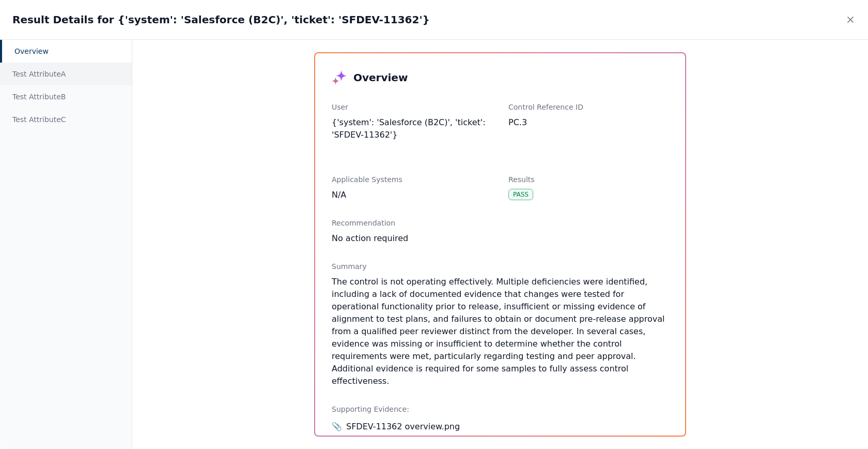  What do you see at coordinates (500, 409) in the screenshot?
I see `div: Supporting Evidence:` at bounding box center [500, 409].